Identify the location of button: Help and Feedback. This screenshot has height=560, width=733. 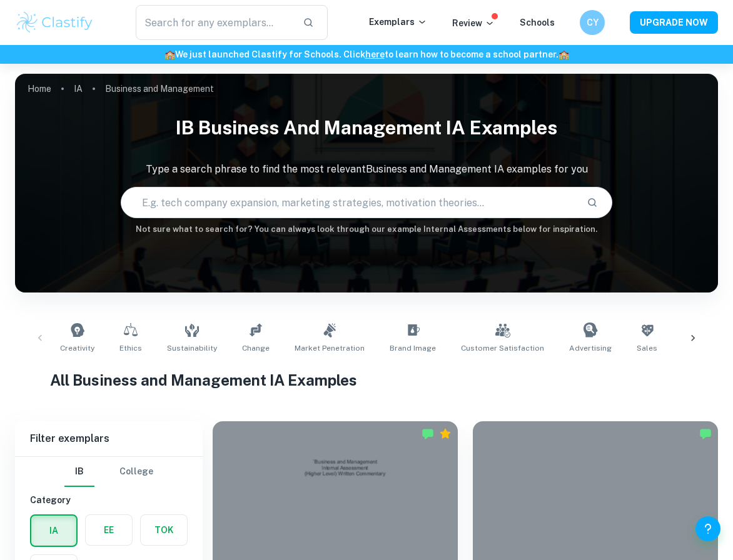
(708, 529).